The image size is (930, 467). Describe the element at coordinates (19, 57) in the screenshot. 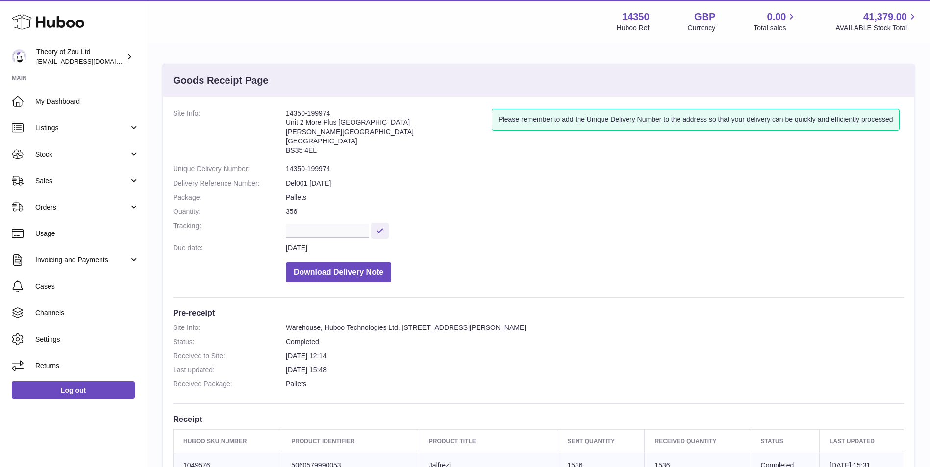

I see `img: internalAdmin-14350@internal.huboo.com` at that location.